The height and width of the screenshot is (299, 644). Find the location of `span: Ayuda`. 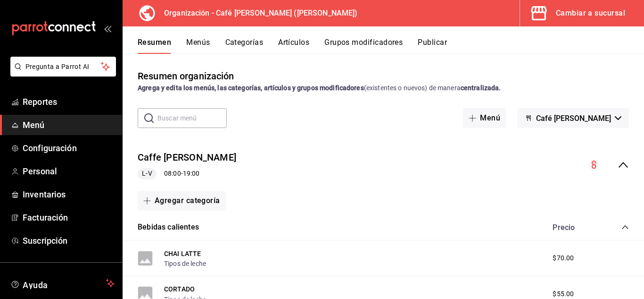

span: Ayuda is located at coordinates (62, 284).